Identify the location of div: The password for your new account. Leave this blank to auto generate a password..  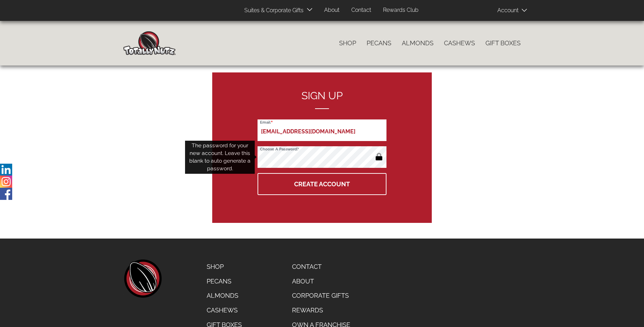
(220, 157).